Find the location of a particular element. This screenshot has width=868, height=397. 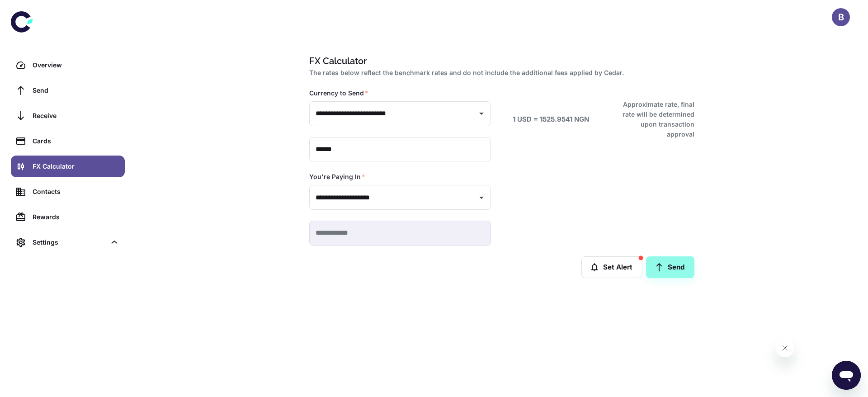

a: FX Calculator is located at coordinates (68, 167).